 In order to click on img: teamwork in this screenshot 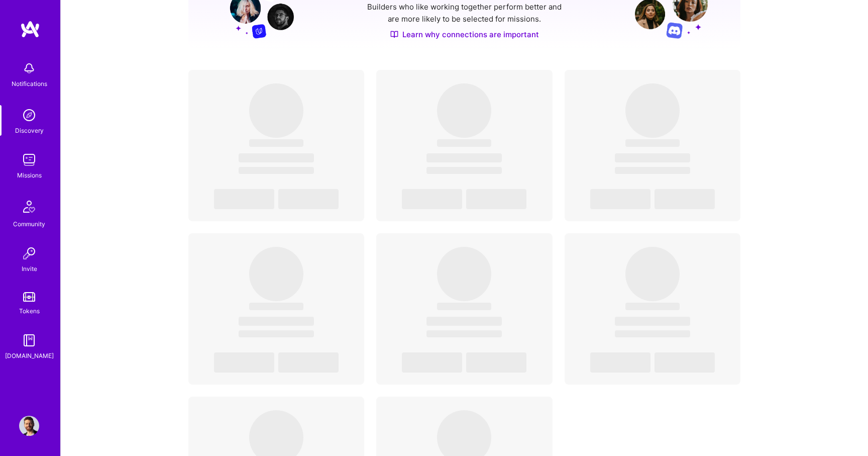, I will do `click(29, 160)`.